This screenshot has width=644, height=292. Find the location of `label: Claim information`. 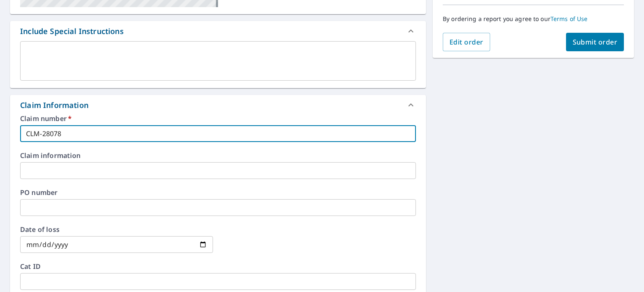

label: Claim information is located at coordinates (218, 155).